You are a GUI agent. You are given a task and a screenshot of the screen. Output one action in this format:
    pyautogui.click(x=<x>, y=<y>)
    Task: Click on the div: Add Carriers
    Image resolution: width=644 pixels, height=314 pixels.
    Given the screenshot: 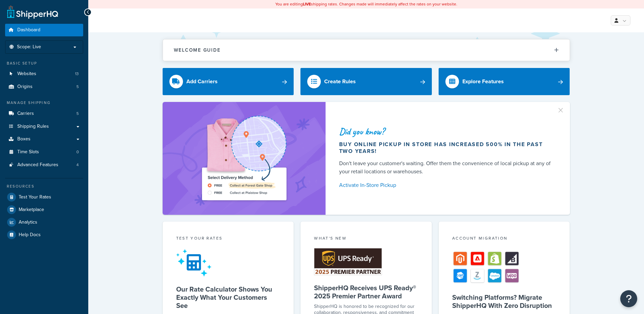 What is the action you would take?
    pyautogui.click(x=202, y=81)
    